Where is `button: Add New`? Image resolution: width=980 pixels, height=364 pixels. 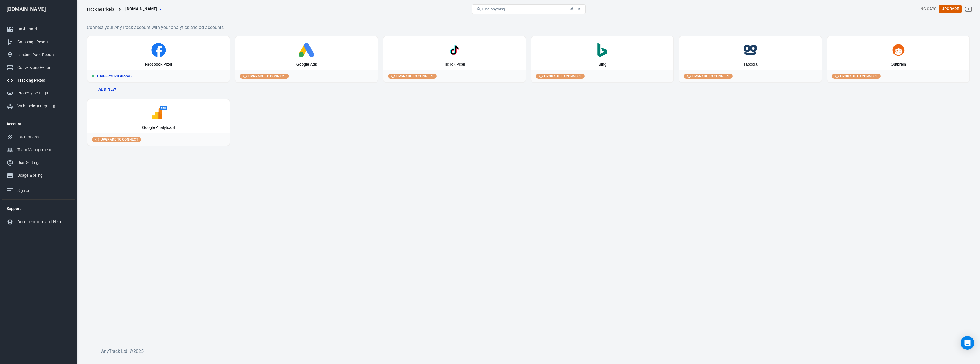 button: Add New is located at coordinates (158, 89).